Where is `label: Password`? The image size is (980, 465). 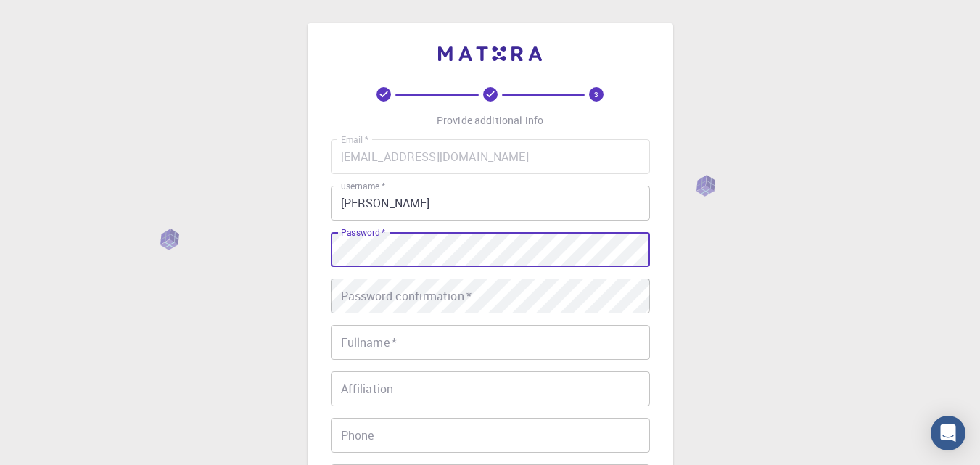 label: Password is located at coordinates (362, 232).